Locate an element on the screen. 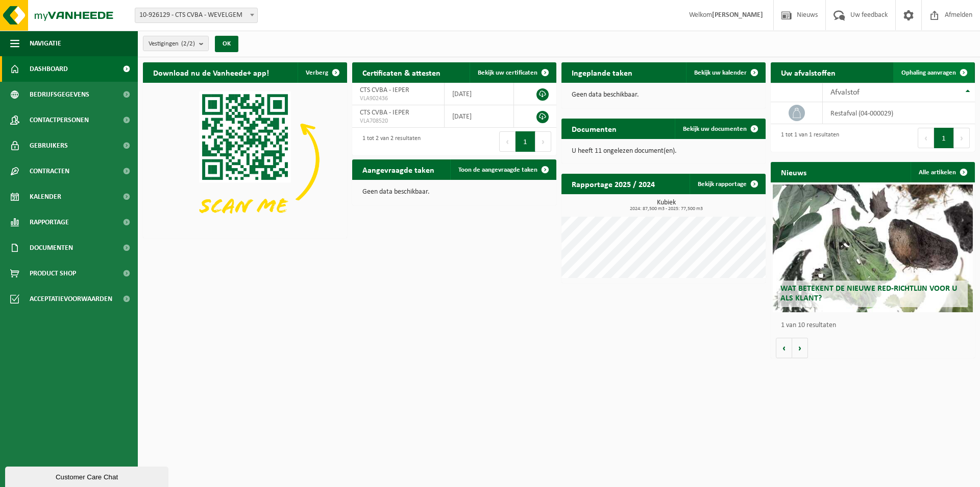 The image size is (980, 487). button: OK is located at coordinates (226, 44).